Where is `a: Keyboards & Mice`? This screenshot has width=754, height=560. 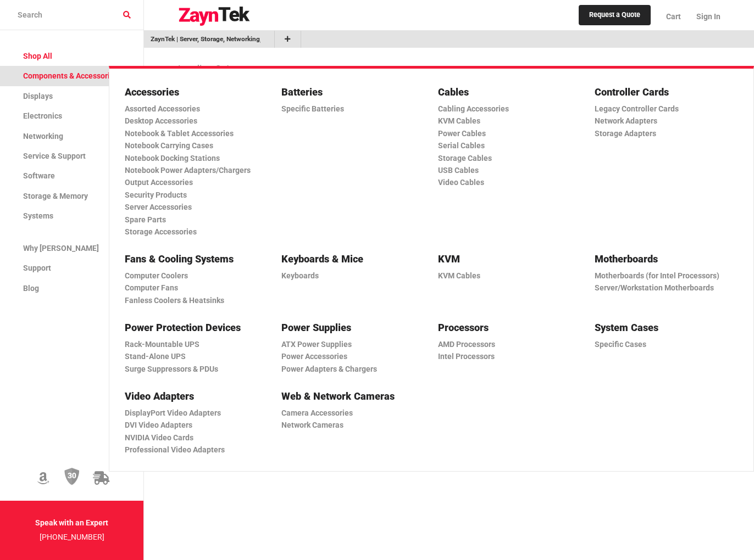
a: Keyboards & Mice is located at coordinates (348, 258).